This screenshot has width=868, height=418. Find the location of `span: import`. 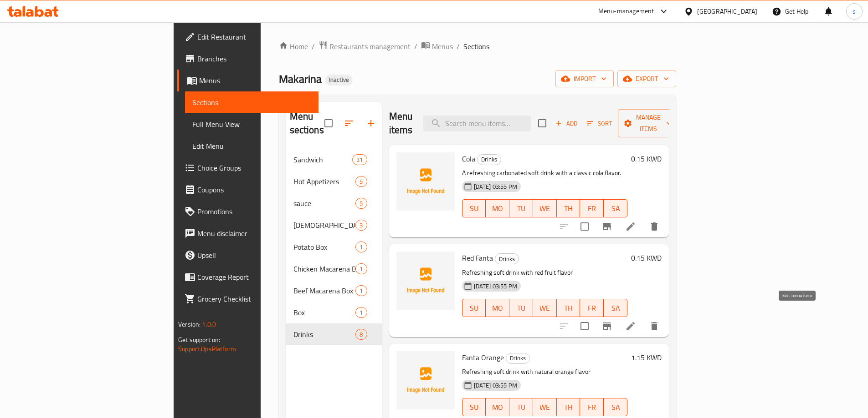

span: import is located at coordinates (585, 79).